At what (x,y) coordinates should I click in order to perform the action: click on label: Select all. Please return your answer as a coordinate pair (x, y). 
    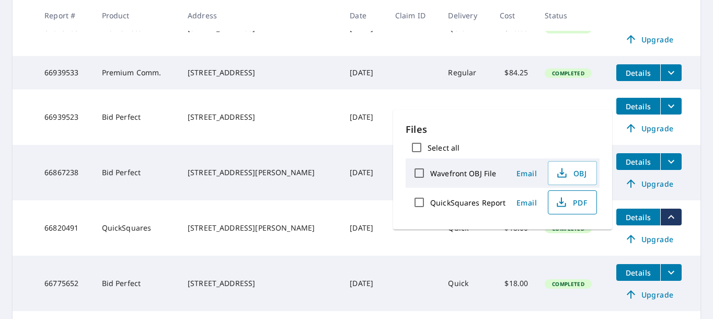
    Looking at the image, I should click on (443, 147).